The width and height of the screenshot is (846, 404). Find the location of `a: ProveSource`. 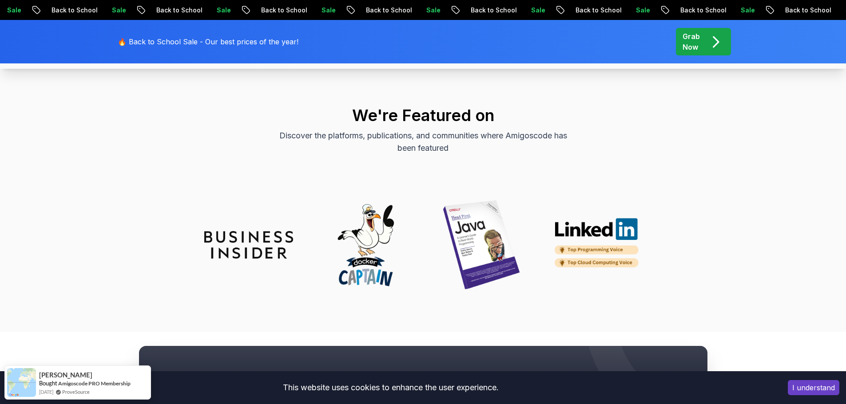

a: ProveSource is located at coordinates (76, 392).